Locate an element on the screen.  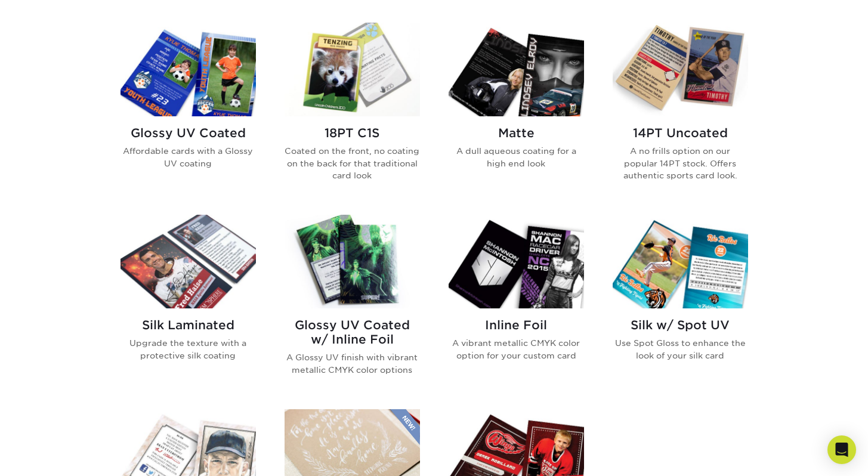
img: Glossy UV Coated w/ Inline Foil Trading Cards is located at coordinates (352, 262).